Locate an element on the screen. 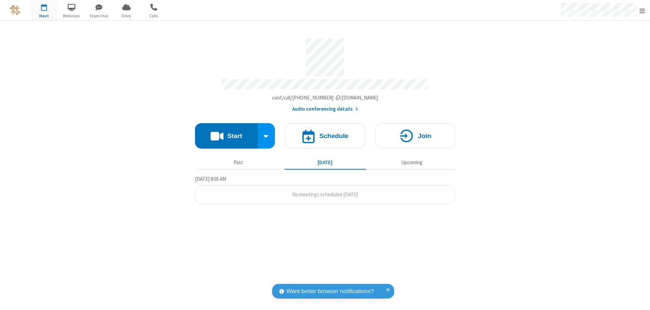 The image size is (650, 310). button: Join is located at coordinates (415, 136).